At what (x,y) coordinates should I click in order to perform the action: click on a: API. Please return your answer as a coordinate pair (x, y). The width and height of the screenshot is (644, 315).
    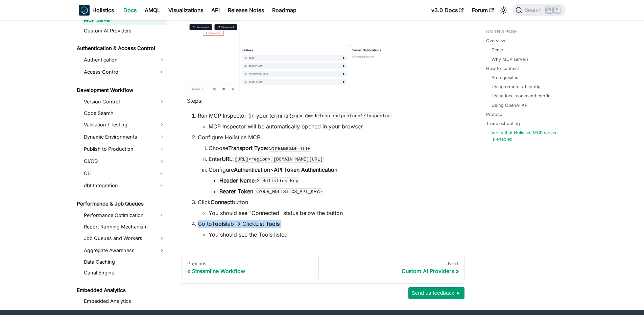
    Looking at the image, I should click on (215, 10).